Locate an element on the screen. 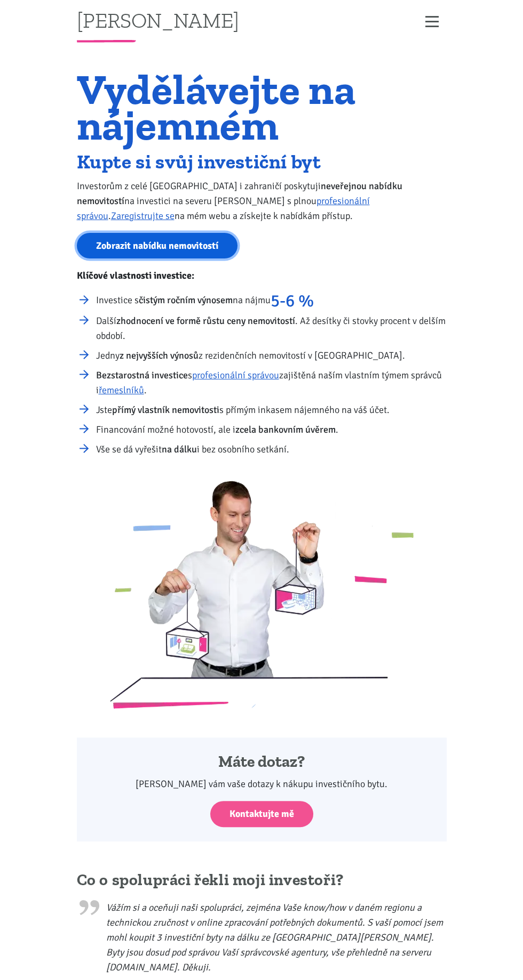 This screenshot has height=980, width=523. h4: Máte dotaz? is located at coordinates (262, 762).